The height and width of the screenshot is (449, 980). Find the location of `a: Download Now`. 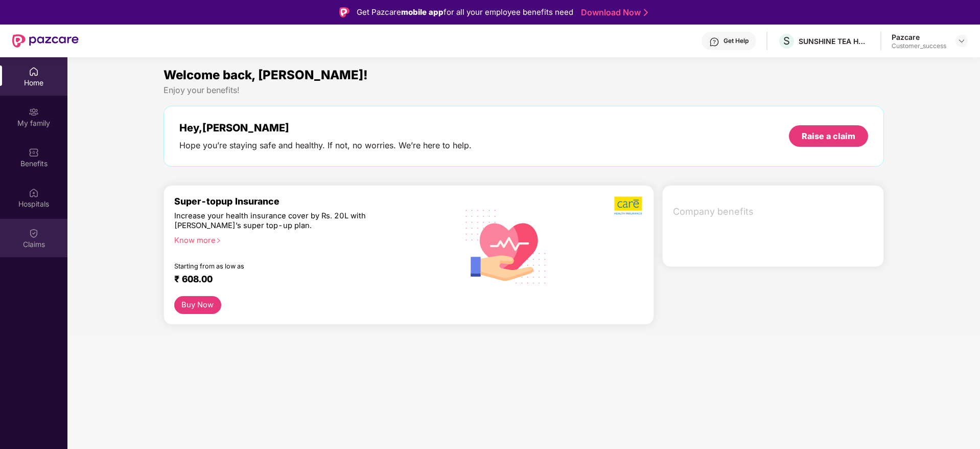

a: Download Now is located at coordinates (613, 12).